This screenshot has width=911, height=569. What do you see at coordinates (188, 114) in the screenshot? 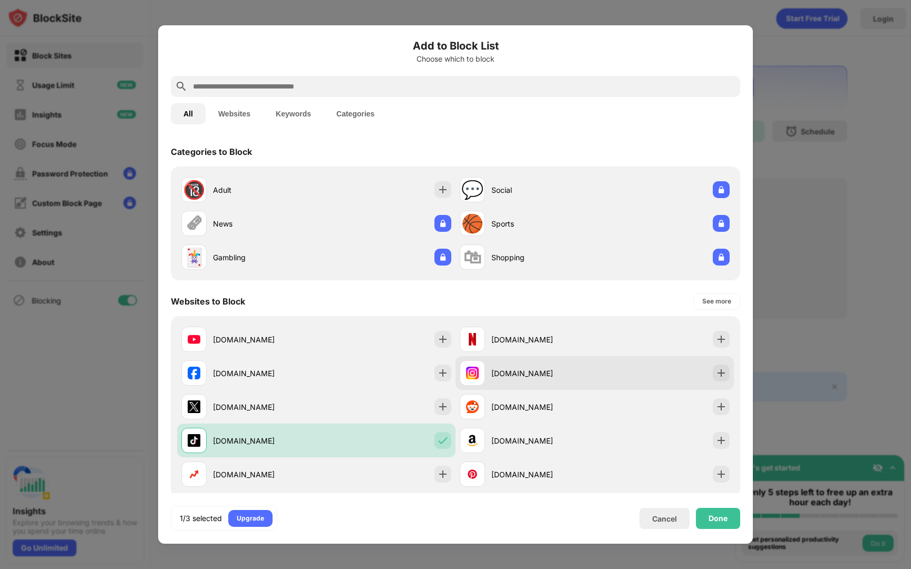
I see `button: All` at bounding box center [188, 114].